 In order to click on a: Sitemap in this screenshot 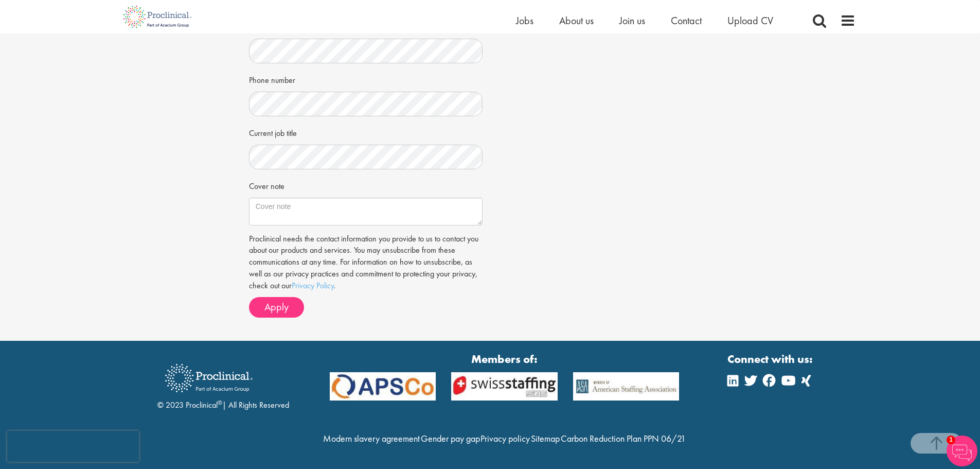, I will do `click(545, 438)`.